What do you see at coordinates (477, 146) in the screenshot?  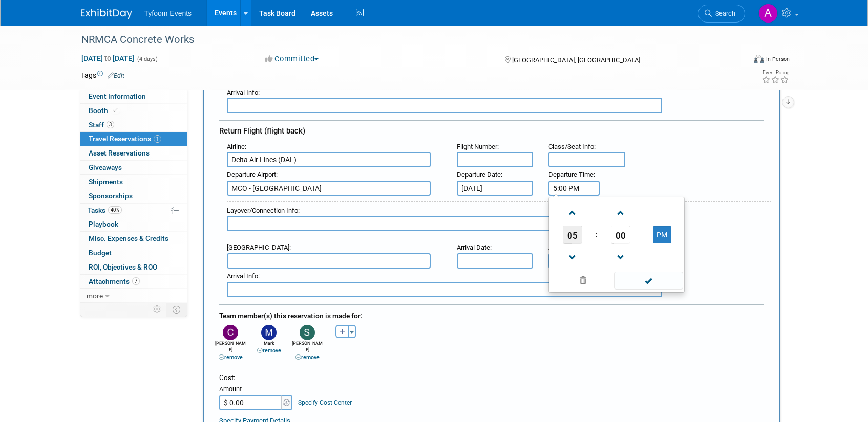 I see `span: Flight Number` at bounding box center [477, 146].